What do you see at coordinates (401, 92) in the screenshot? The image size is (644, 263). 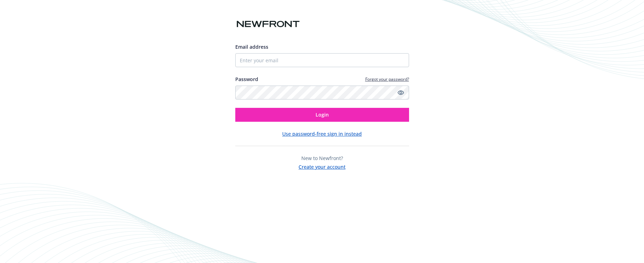 I see `a: Show password` at bounding box center [401, 92].